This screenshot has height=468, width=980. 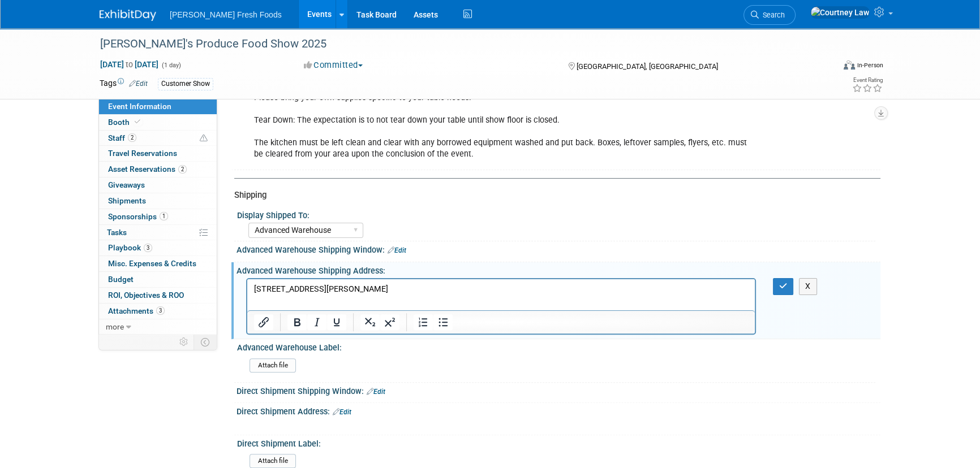 What do you see at coordinates (423, 322) in the screenshot?
I see `button: Numbered list` at bounding box center [423, 322].